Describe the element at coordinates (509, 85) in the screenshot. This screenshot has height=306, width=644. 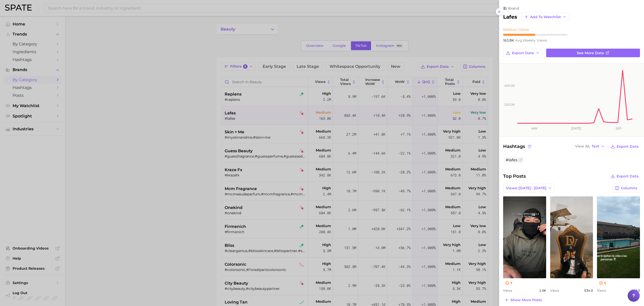
I see `tspan: 400.0k` at that location.